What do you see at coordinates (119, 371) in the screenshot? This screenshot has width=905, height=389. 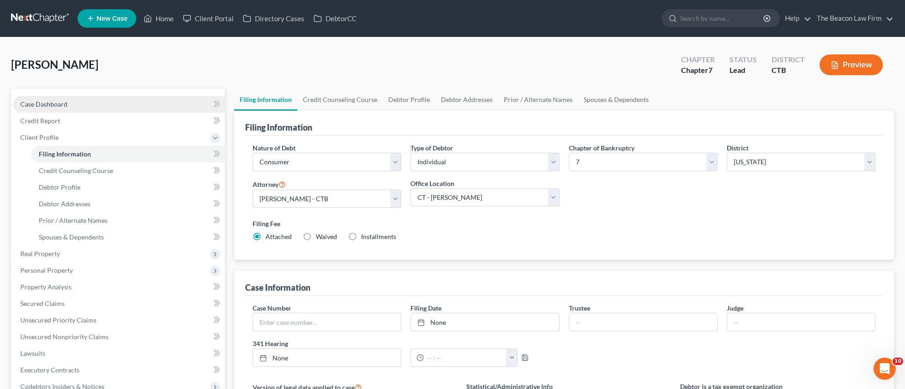 I see `a: Executory Contracts` at bounding box center [119, 371].